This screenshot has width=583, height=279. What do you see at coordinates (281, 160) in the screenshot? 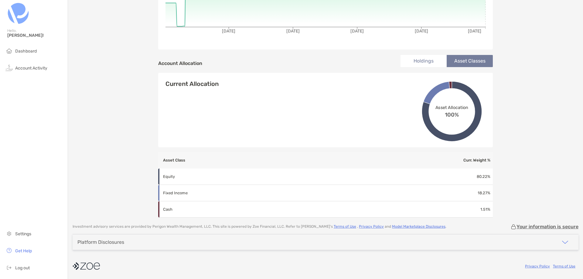
I see `th: Asset Class` at bounding box center [281, 160].